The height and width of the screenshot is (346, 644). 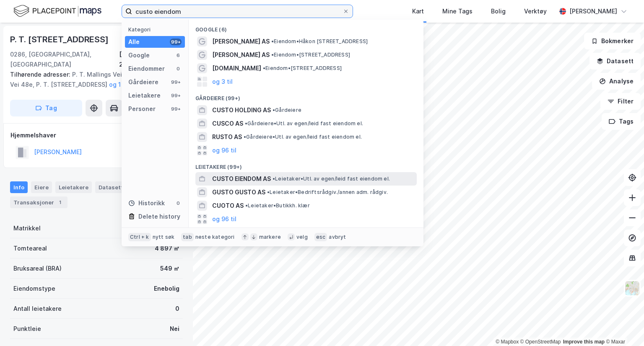 What do you see at coordinates (306, 165) in the screenshot?
I see `div: Leietakere (99+)` at bounding box center [306, 165].